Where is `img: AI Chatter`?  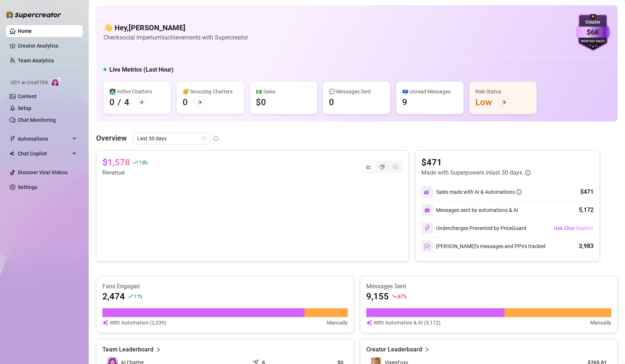
img: AI Chatter is located at coordinates (56, 81).